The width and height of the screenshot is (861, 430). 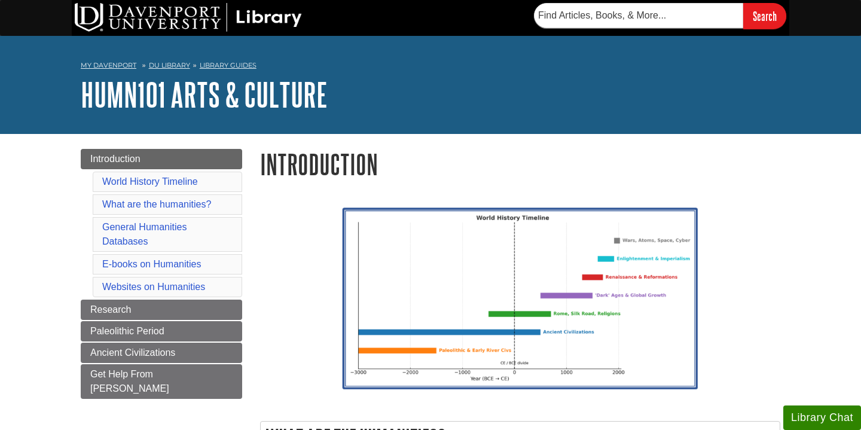 What do you see at coordinates (108, 65) in the screenshot?
I see `a: My Davenport` at bounding box center [108, 65].